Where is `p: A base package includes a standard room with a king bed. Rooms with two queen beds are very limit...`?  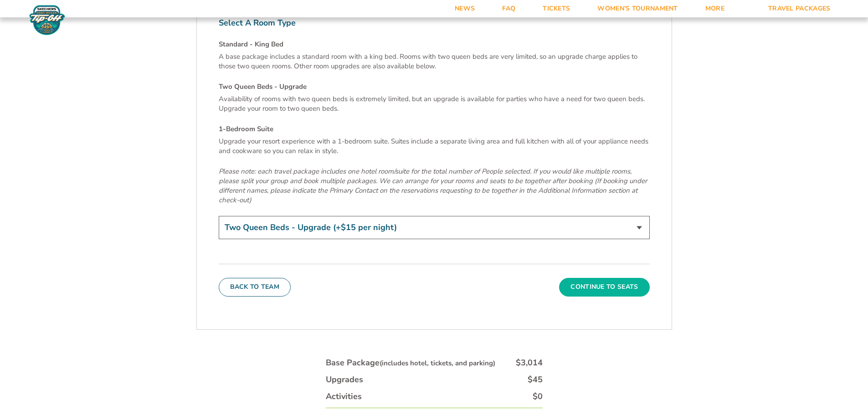
p: A base package includes a standard room with a king bed. Rooms with two queen beds are very limit... is located at coordinates (434, 61).